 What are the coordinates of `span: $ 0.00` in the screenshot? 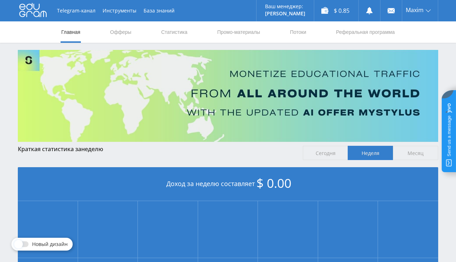 It's located at (274, 183).